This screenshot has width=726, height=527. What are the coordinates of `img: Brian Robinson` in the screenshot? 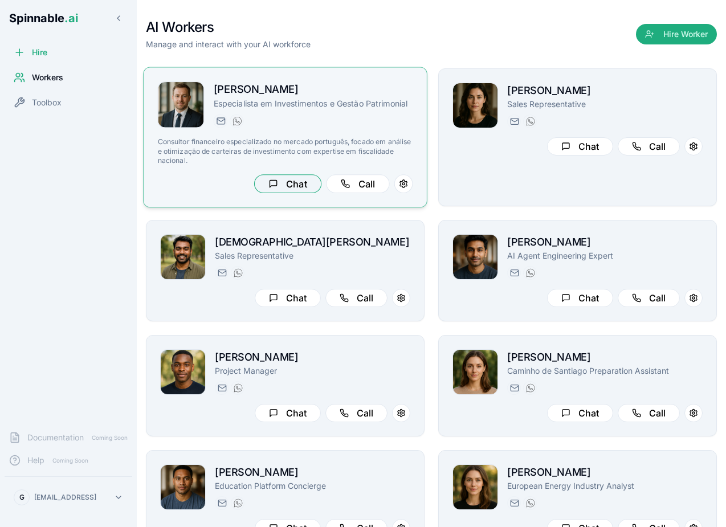 It's located at (183, 372).